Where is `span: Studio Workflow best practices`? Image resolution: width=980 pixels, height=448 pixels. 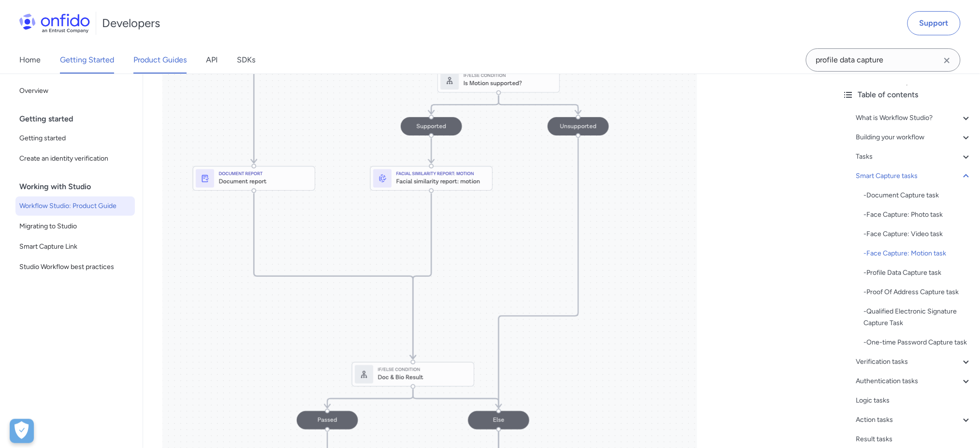 span: Studio Workflow best practices is located at coordinates (75, 267).